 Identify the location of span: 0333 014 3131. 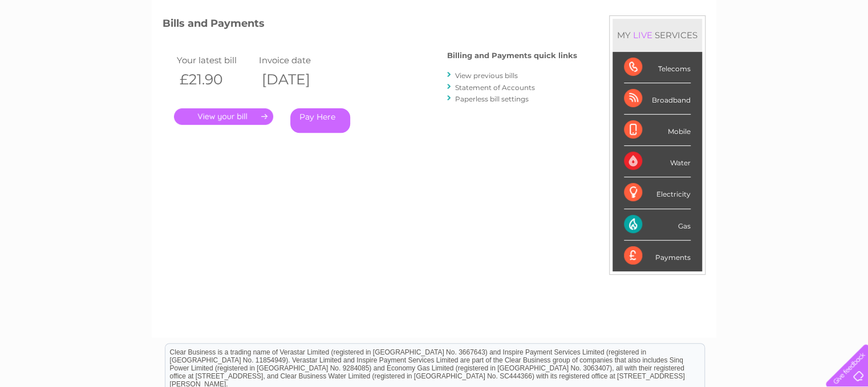
(692, 13).